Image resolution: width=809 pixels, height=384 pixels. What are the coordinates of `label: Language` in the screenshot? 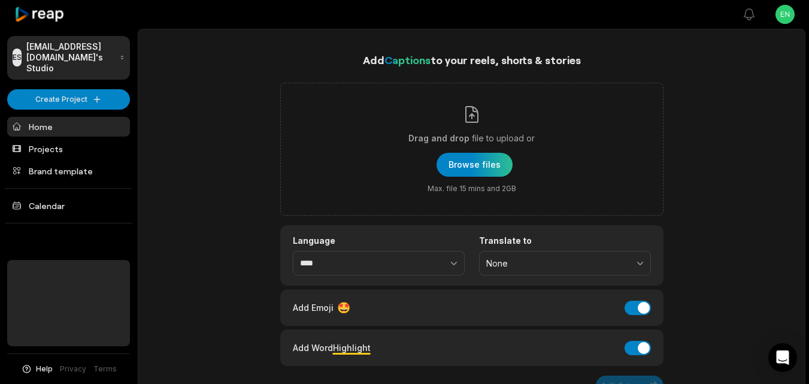 It's located at (378, 241).